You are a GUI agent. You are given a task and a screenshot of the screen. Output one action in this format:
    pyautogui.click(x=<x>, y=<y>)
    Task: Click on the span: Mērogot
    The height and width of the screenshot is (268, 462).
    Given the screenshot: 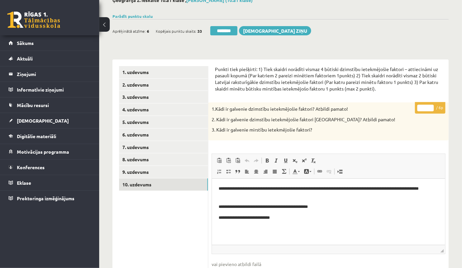 What is the action you would take?
    pyautogui.click(x=442, y=251)
    